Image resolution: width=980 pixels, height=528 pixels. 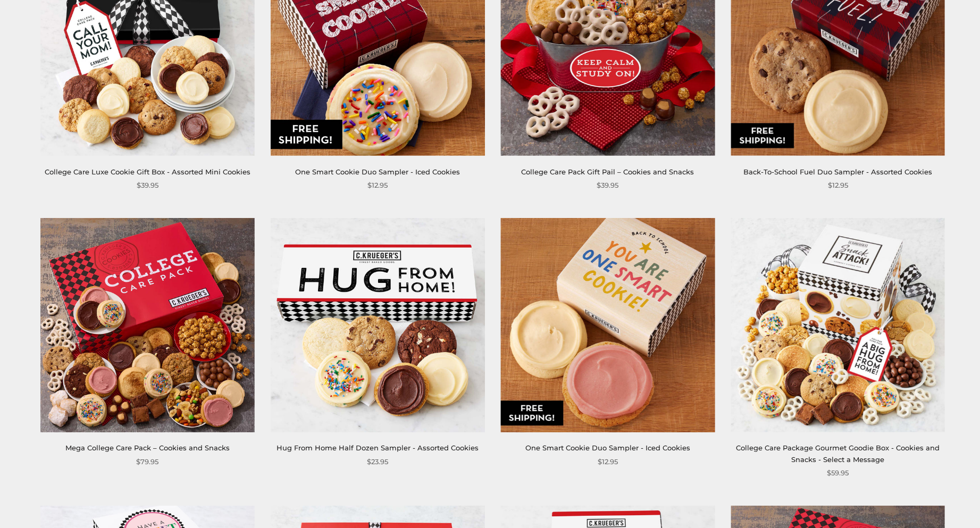 I want to click on img: Mega College Care Pack – Cookies and Snacks, so click(x=147, y=325).